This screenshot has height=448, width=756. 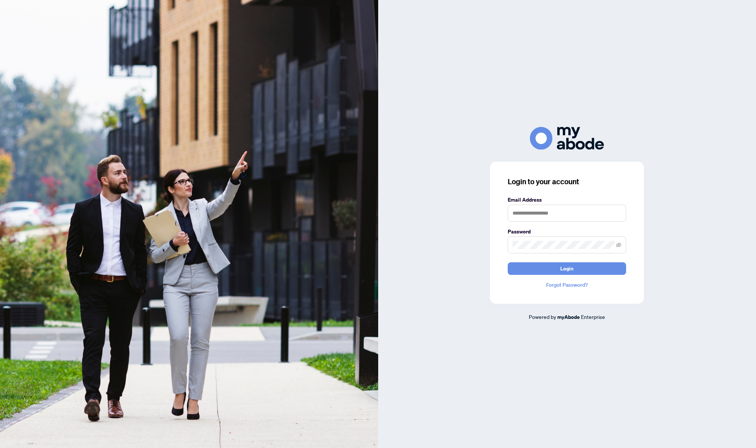 I want to click on span: Powered by, so click(x=542, y=317).